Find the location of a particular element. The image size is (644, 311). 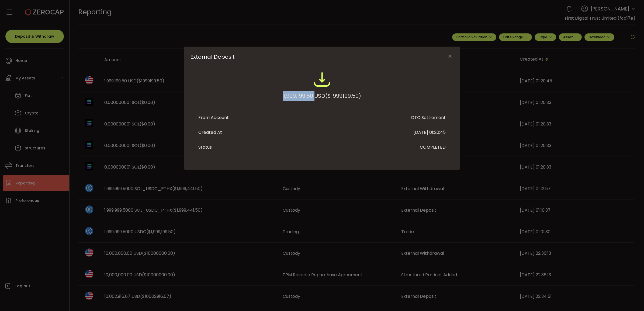

span: ($1999199.50) is located at coordinates (343, 96).